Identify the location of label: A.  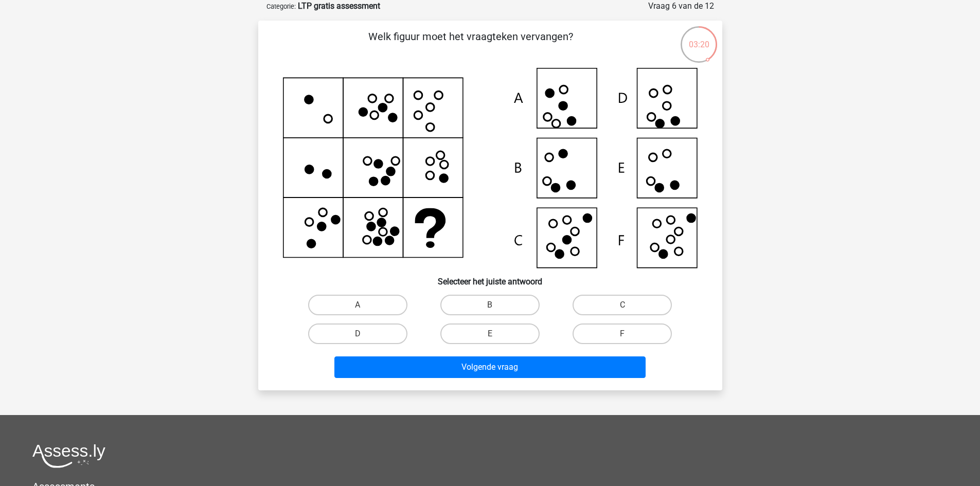
(358, 305).